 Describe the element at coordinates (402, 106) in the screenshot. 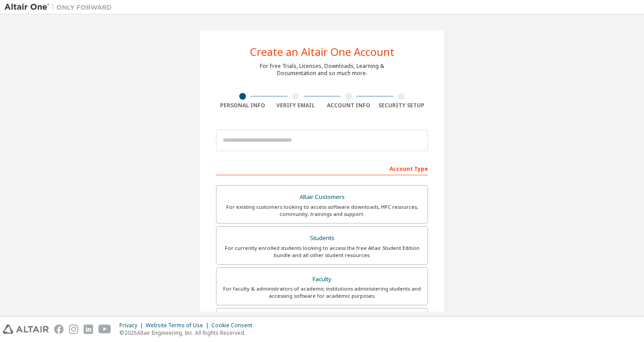

I see `div: Security Setup` at that location.